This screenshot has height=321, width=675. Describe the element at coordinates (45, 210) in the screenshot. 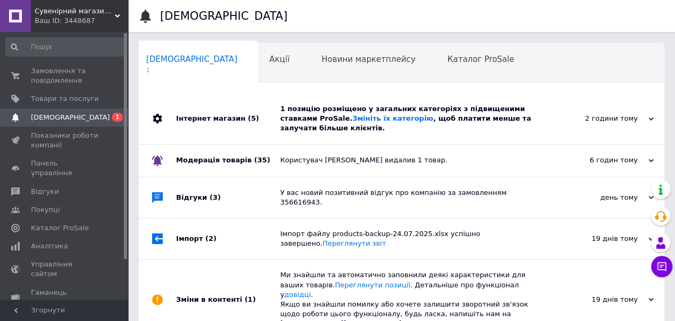

I see `span: Покупці` at that location.